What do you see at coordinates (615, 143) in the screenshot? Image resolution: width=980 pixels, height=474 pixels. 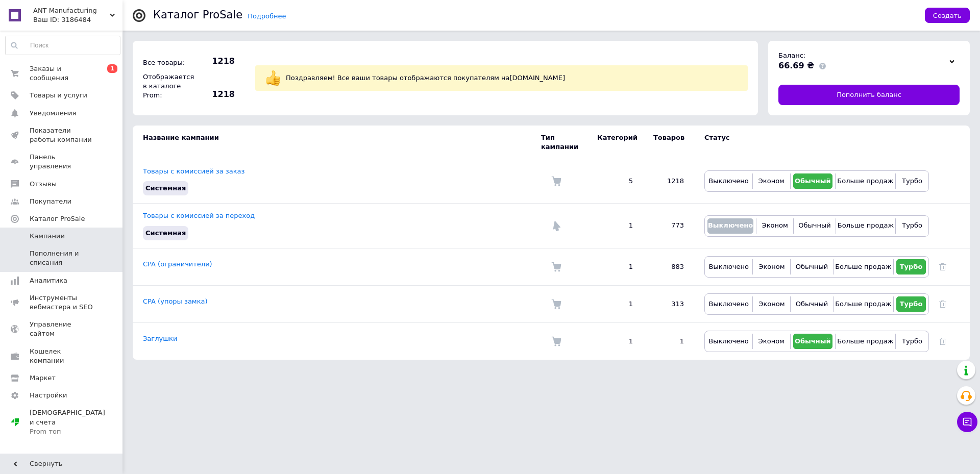 I see `td: Категорий` at bounding box center [615, 143].